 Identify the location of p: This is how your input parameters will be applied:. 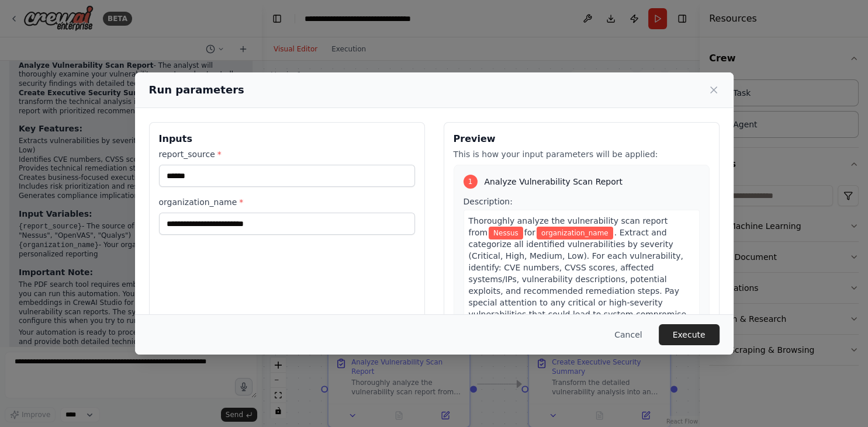
(582, 155).